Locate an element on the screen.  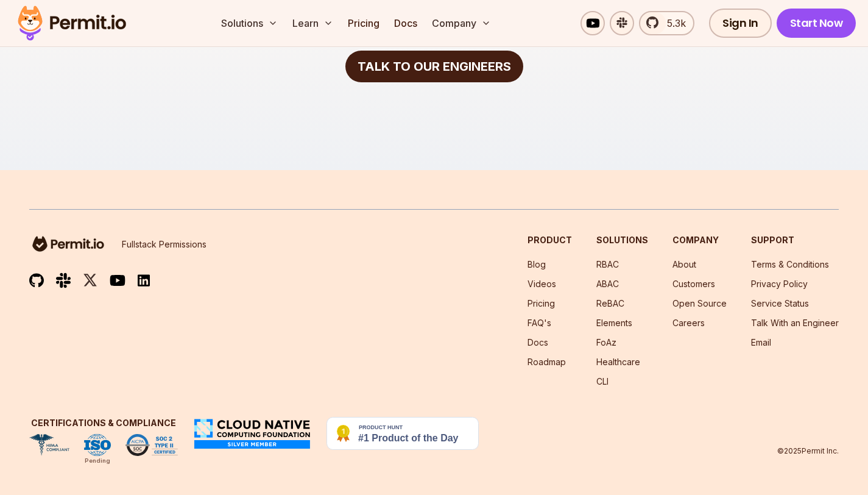
h3: Product is located at coordinates (550, 240).